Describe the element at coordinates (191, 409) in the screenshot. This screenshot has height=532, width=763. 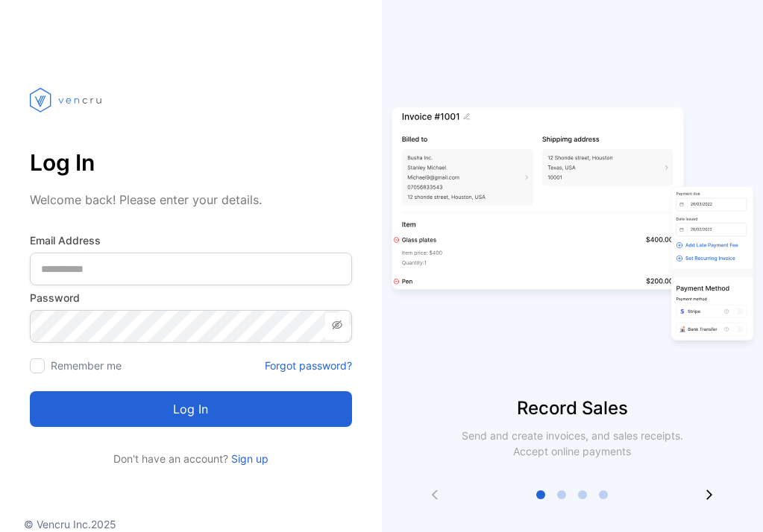
I see `button: Log in` at that location.